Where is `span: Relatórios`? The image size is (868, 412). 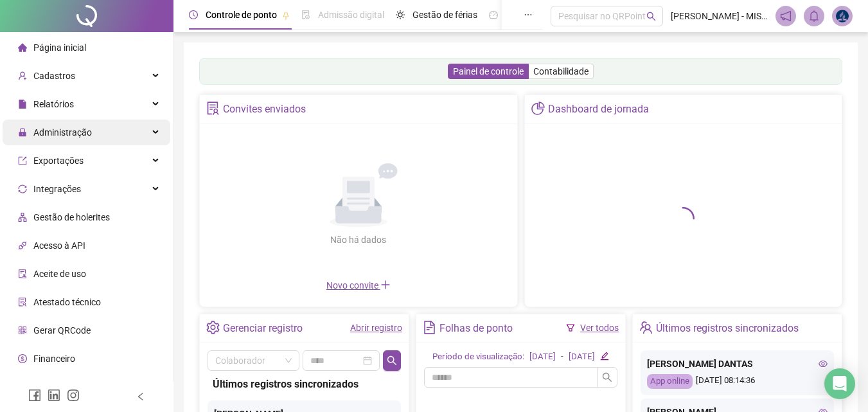
span: Relatórios is located at coordinates (53, 104).